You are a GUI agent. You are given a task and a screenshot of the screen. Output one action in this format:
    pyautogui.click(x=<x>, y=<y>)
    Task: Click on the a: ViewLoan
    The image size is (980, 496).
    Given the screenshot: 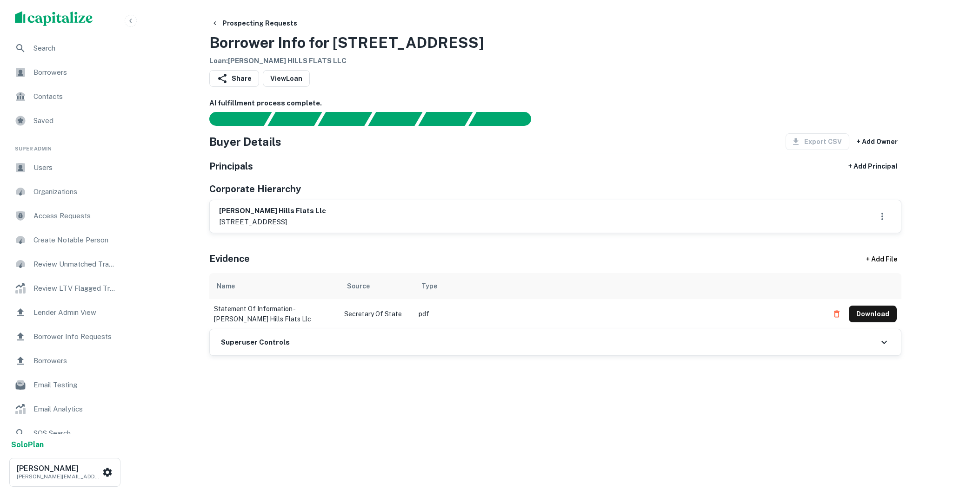 What is the action you would take?
    pyautogui.click(x=286, y=79)
    